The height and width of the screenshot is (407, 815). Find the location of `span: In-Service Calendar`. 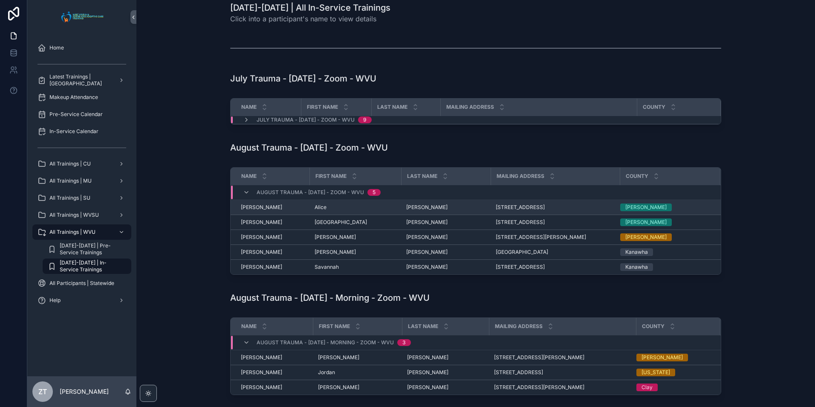

span: In-Service Calendar is located at coordinates (74, 131).